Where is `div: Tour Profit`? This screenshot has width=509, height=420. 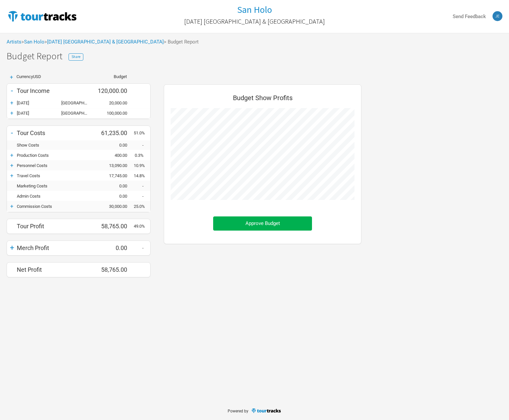
div: Tour Profit is located at coordinates (55, 226).